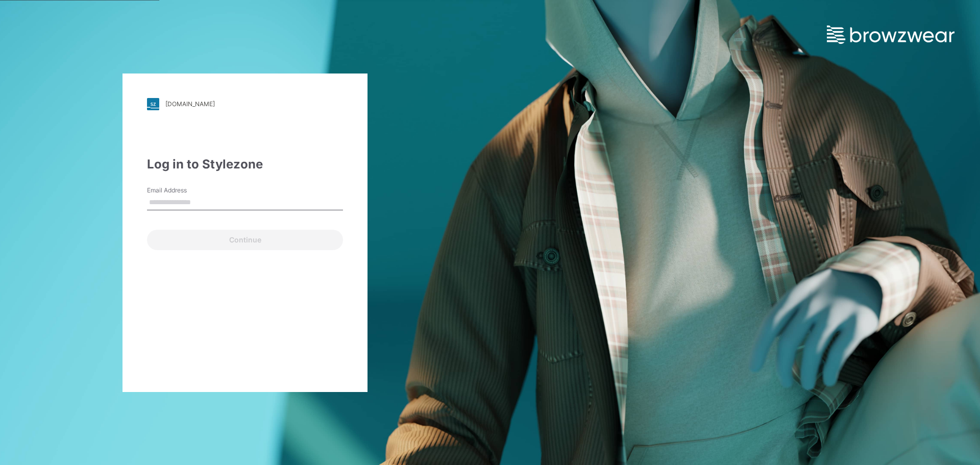 This screenshot has height=465, width=980. Describe the element at coordinates (245, 164) in the screenshot. I see `div: Log in to Stylezone` at that location.